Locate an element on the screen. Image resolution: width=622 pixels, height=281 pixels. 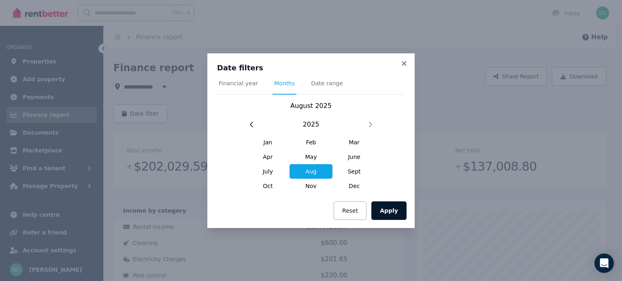
span: Sept is located at coordinates (354, 172).